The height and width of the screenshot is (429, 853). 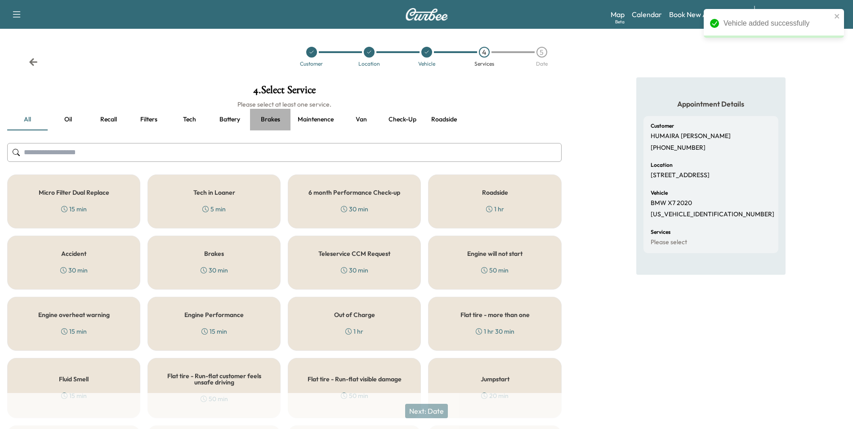 I want to click on div: Vehicle, so click(x=427, y=64).